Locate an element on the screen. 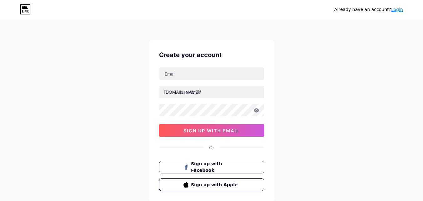  input: username is located at coordinates (212, 92).